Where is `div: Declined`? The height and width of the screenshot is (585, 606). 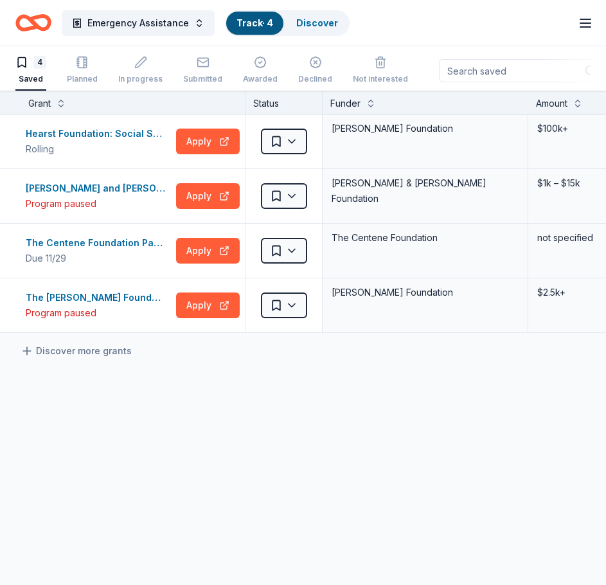
div: Declined is located at coordinates (315, 79).